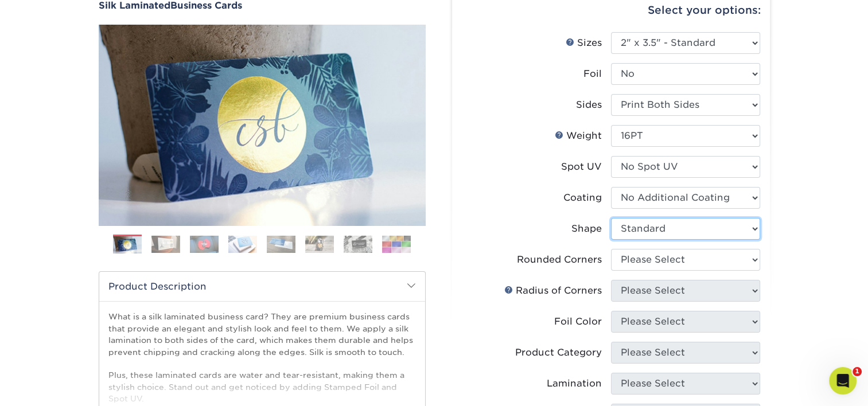 The height and width of the screenshot is (406, 868). Describe the element at coordinates (396, 244) in the screenshot. I see `img: Business Cards 08` at that location.